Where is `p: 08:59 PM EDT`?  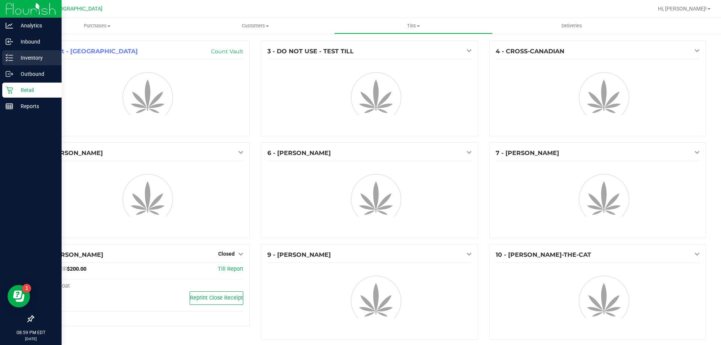
p: 08:59 PM EDT is located at coordinates (31, 333).